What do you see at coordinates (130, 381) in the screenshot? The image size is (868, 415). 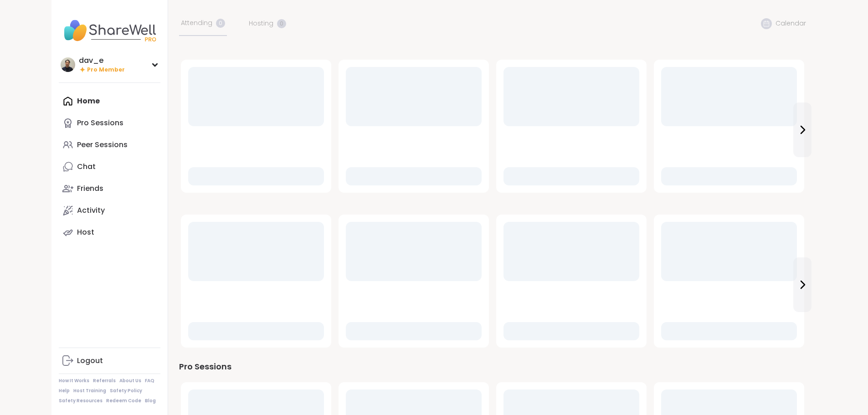 I see `a: About Us` at bounding box center [130, 381].